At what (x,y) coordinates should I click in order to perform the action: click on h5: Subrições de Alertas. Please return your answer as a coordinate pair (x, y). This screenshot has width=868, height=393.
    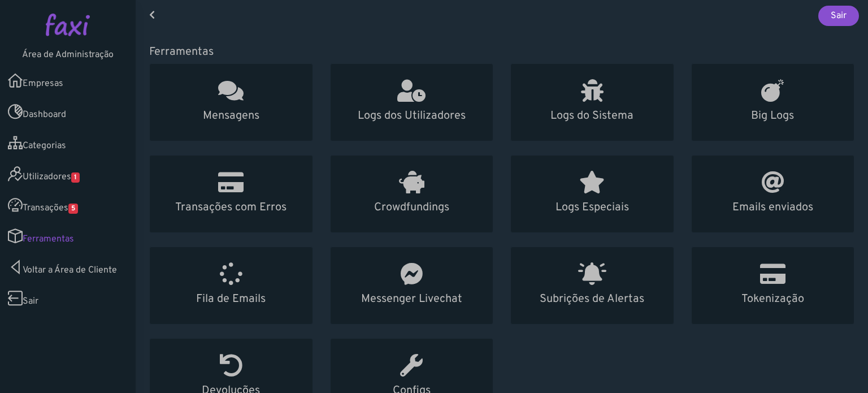
    Looking at the image, I should click on (592, 299).